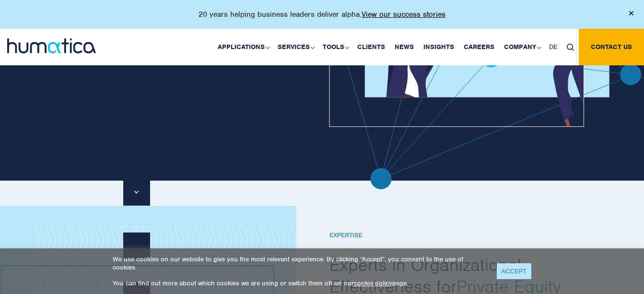 The image size is (644, 294). I want to click on a: Clients, so click(371, 47).